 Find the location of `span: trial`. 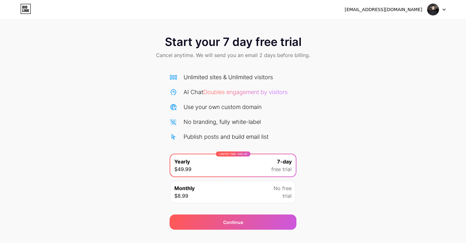

span: trial is located at coordinates (287, 196).